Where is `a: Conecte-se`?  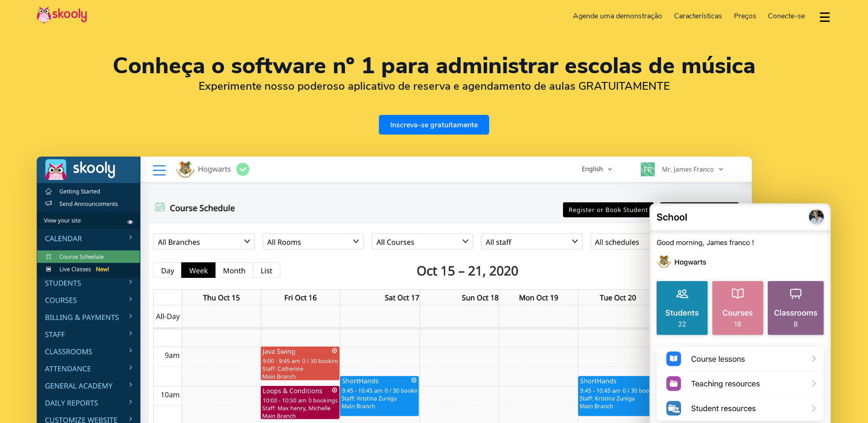 a: Conecte-se is located at coordinates (786, 16).